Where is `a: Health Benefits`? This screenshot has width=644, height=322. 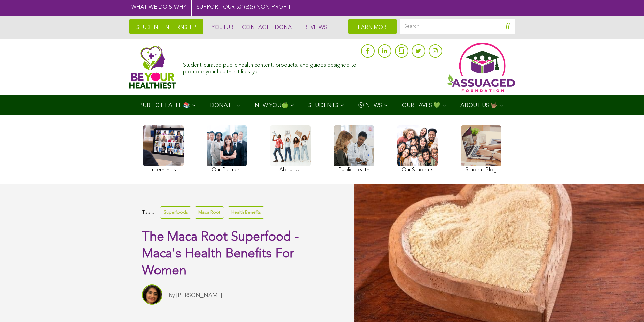
a: Health Benefits is located at coordinates (246, 212).